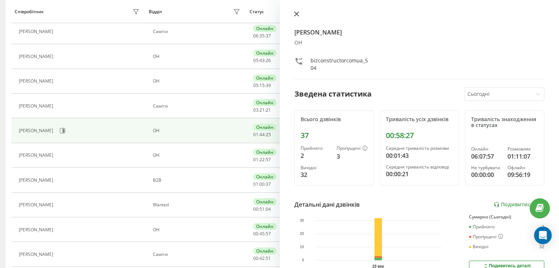 Image resolution: width=559 pixels, height=268 pixels. I want to click on text: 30, so click(302, 221).